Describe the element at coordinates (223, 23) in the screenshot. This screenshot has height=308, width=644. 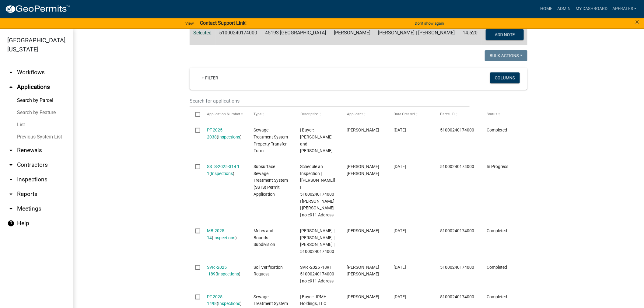
I see `strong: Contact Support Link!` at that location.